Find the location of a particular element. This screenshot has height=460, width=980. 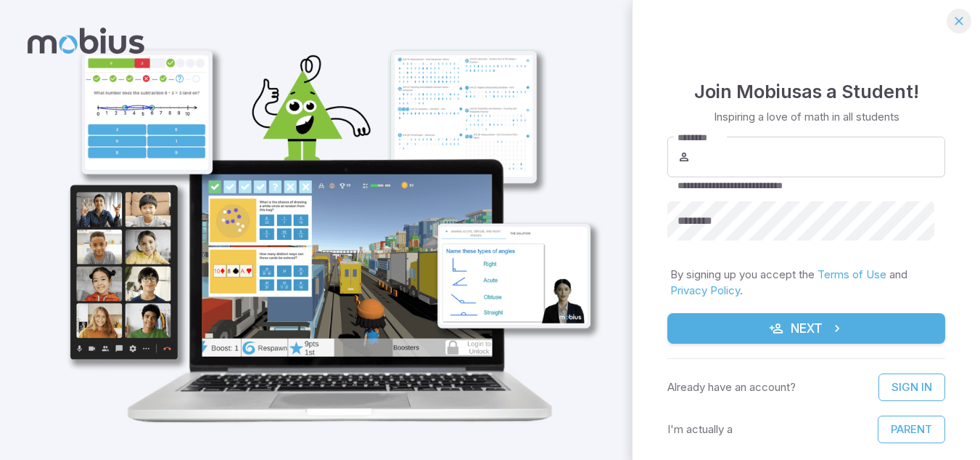

a: Terms of Use is located at coordinates (852, 274).